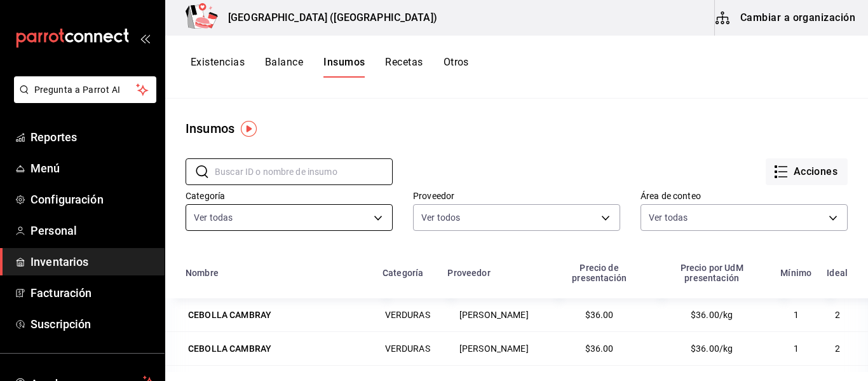 This screenshot has height=381, width=868. What do you see at coordinates (145, 38) in the screenshot?
I see `button: open_drawer_menu` at bounding box center [145, 38].